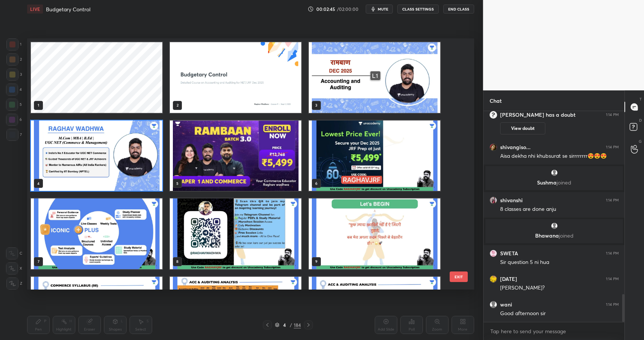 Image resolution: width=644 pixels, height=340 pixels. What do you see at coordinates (640, 120) in the screenshot?
I see `p: D` at bounding box center [640, 120].